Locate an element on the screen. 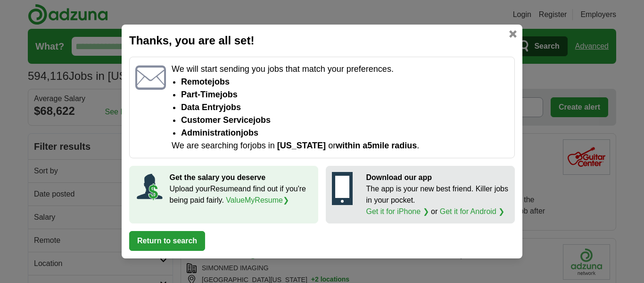  p: The app is your new best friend. Killer jobs in your pocket. or is located at coordinates (437, 200).